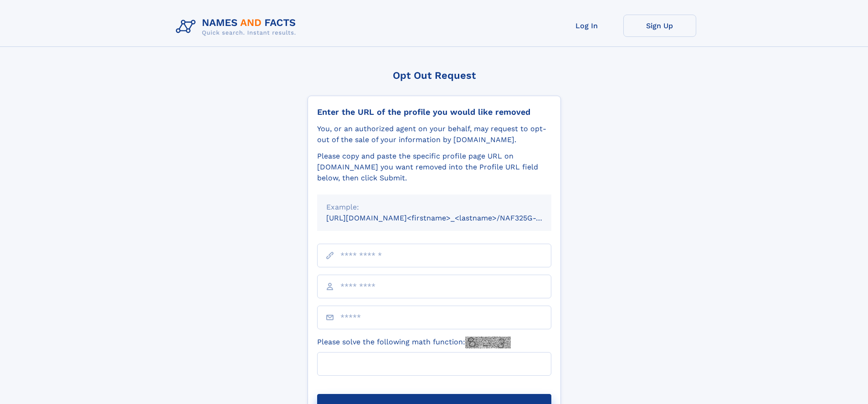 The image size is (868, 404). Describe the element at coordinates (434, 112) in the screenshot. I see `div: Enter the URL of the profile you would like removed` at that location.